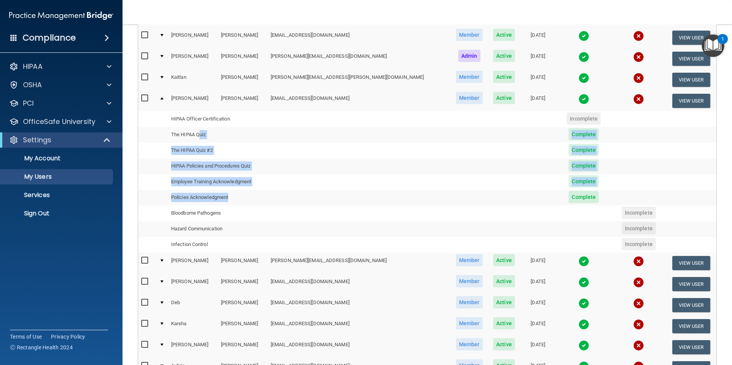 The height and width of the screenshot is (365, 732). What do you see at coordinates (33, 85) in the screenshot?
I see `p: OSHA` at bounding box center [33, 85].